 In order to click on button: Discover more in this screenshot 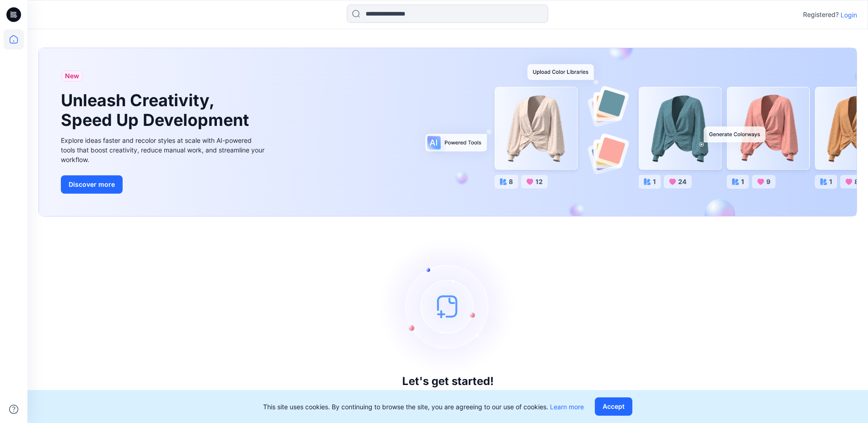, I will do `click(92, 184)`.